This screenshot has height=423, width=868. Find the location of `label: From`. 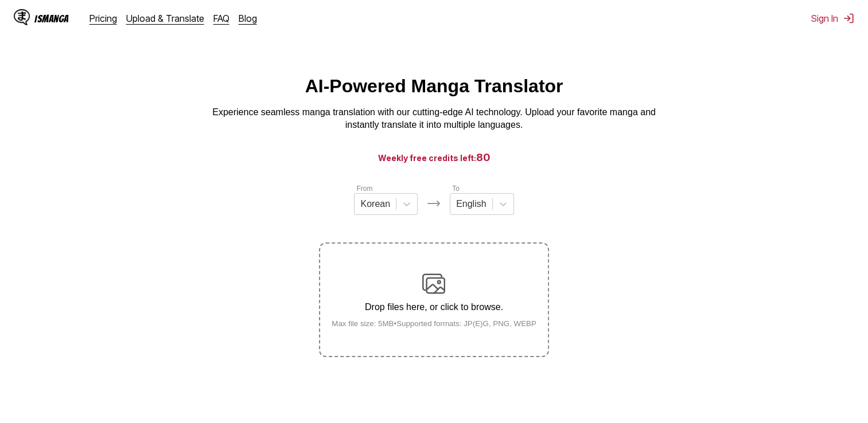

label: From is located at coordinates (364, 188).